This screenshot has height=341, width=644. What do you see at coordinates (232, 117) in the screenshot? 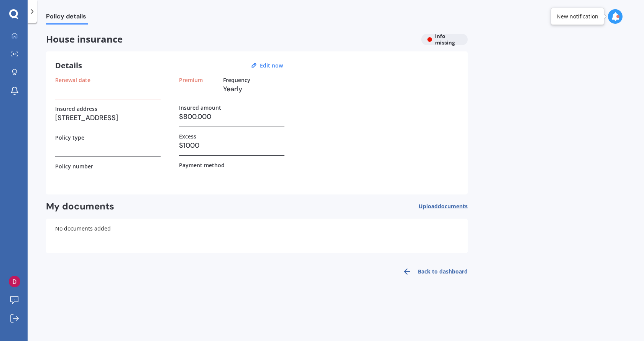
I see `h3: $800.000` at bounding box center [232, 117].